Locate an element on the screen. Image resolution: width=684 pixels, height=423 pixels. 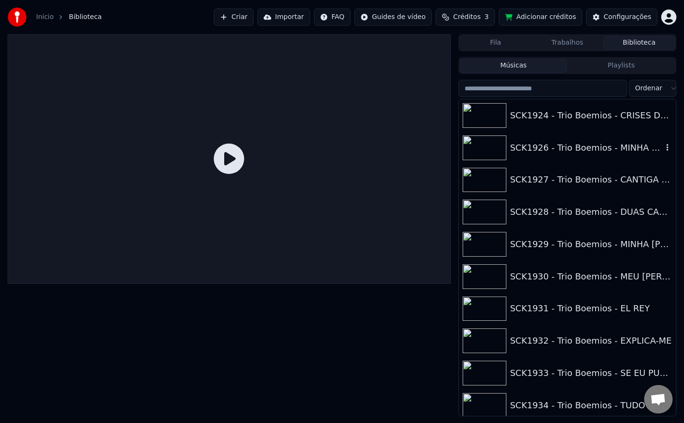
div: SCK1926 - Trio Boemios - MINHA VOZ is located at coordinates (586, 148).